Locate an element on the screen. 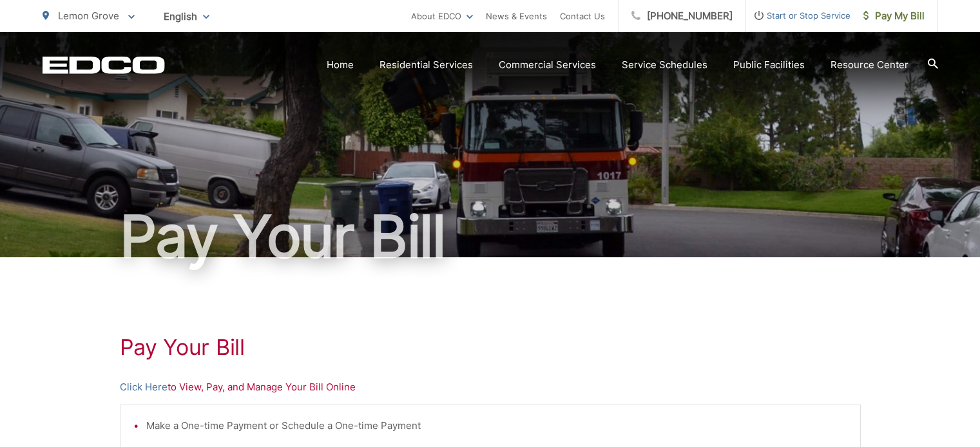  li: Make a One-time Payment or Schedule a One-time Payment is located at coordinates (496, 426).